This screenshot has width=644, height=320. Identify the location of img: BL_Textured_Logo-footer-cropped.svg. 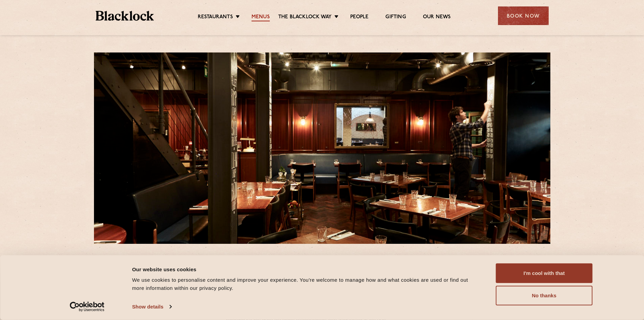
(125, 15).